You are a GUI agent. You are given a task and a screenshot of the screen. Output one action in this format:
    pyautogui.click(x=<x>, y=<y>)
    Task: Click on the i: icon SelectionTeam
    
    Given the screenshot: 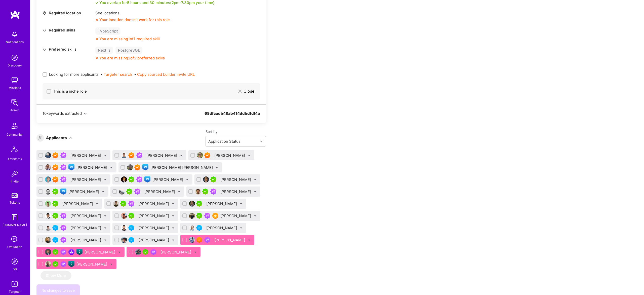 What is the action you would take?
    pyautogui.click(x=14, y=239)
    